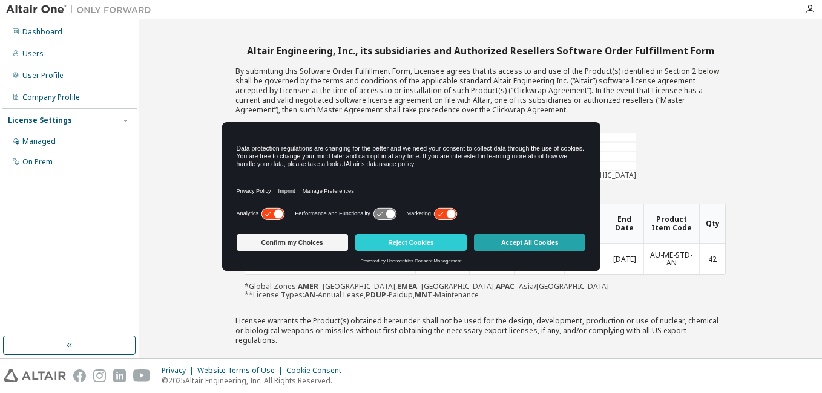 This screenshot has height=393, width=822. What do you see at coordinates (505, 286) in the screenshot?
I see `b: APAC` at bounding box center [505, 286].